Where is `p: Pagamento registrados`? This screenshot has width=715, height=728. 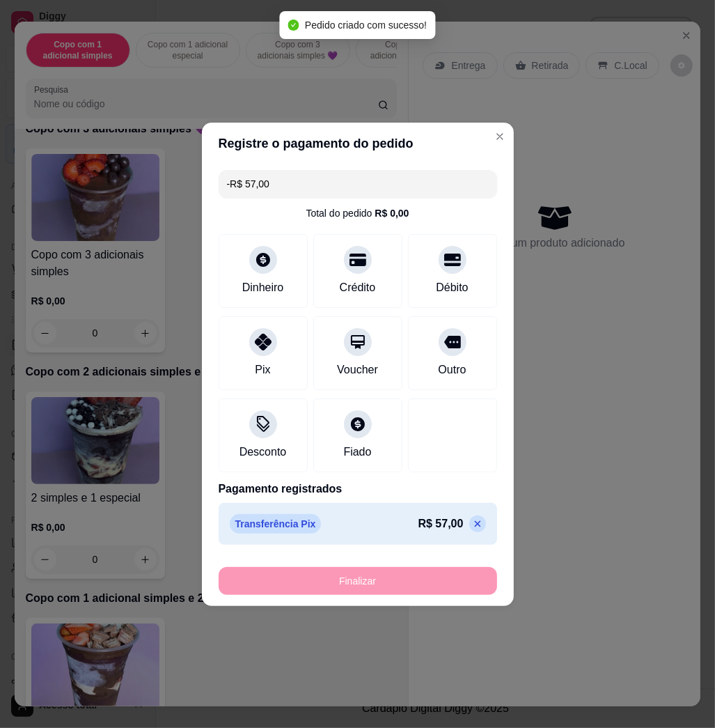
p: Pagamento registrados is located at coordinates (358, 489).